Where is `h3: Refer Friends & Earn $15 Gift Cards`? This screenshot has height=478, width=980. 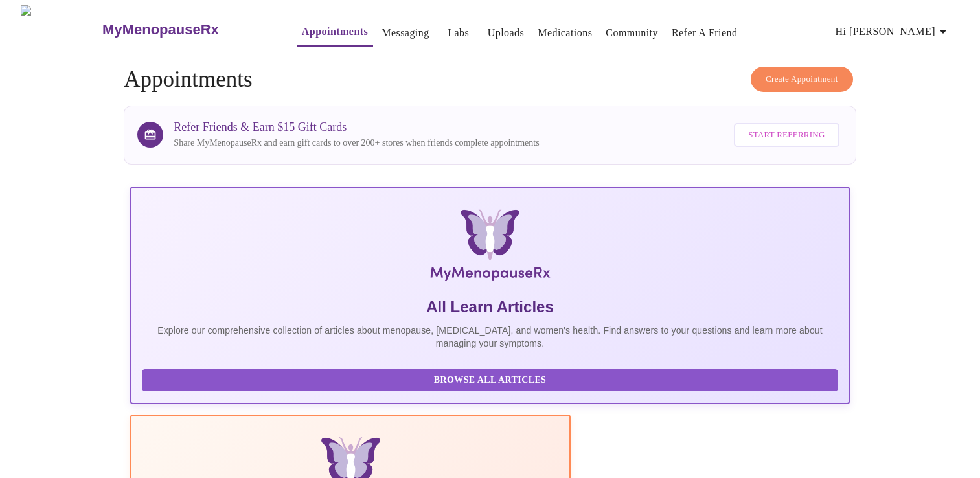
h3: Refer Friends & Earn $15 Gift Cards is located at coordinates (356, 127).